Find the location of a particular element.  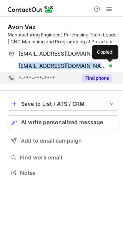

img: ContactOut v5.3.10 is located at coordinates (31, 9).